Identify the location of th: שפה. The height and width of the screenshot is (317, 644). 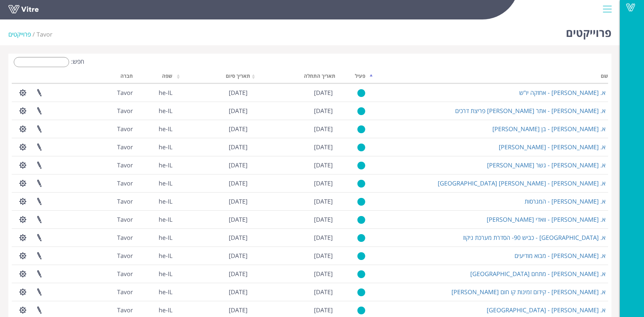
(155, 77).